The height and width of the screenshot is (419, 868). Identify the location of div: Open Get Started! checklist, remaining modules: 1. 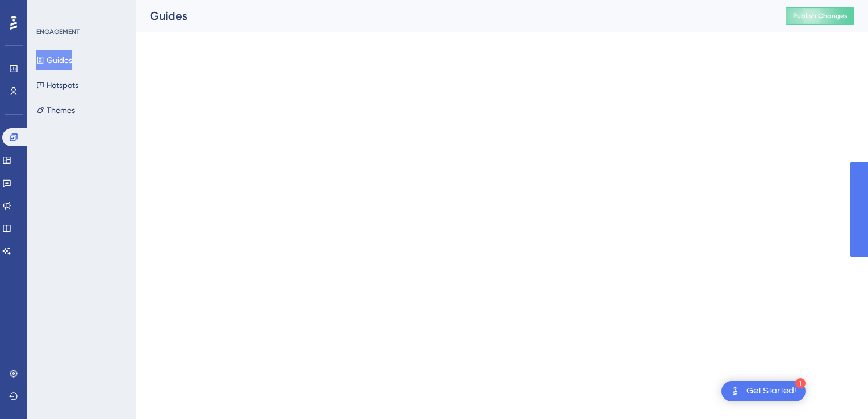
(764, 392).